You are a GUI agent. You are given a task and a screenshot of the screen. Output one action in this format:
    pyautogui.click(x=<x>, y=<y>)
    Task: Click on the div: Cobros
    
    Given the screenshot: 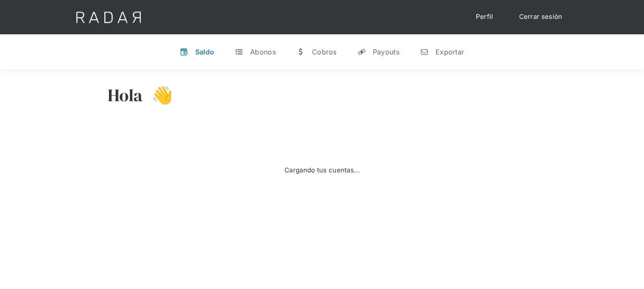 What is the action you would take?
    pyautogui.click(x=324, y=52)
    